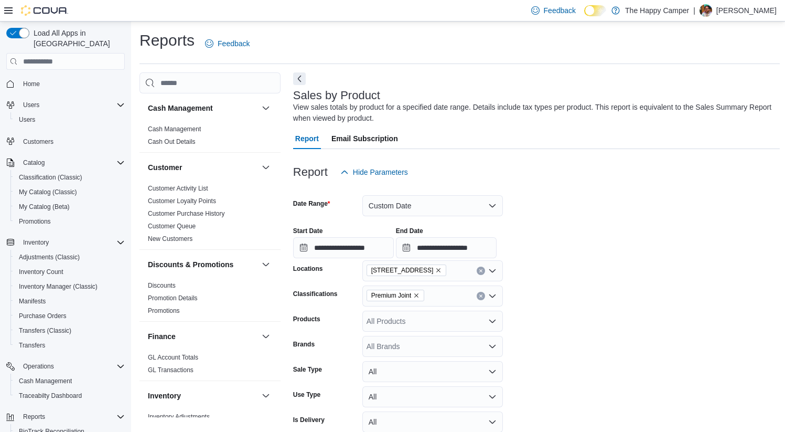 Image resolution: width=785 pixels, height=432 pixels. Describe the element at coordinates (70, 272) in the screenshot. I see `span: Inventory Count` at that location.